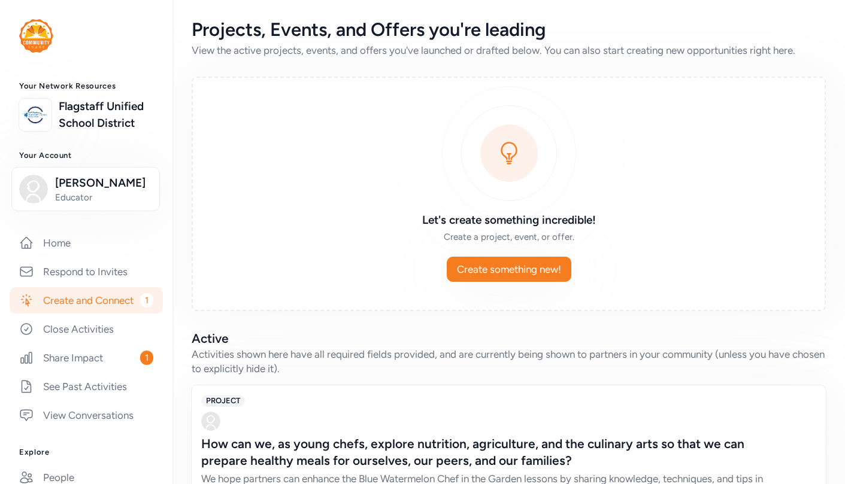 The width and height of the screenshot is (845, 484). Describe the element at coordinates (509, 269) in the screenshot. I see `button: Create something new!` at that location.